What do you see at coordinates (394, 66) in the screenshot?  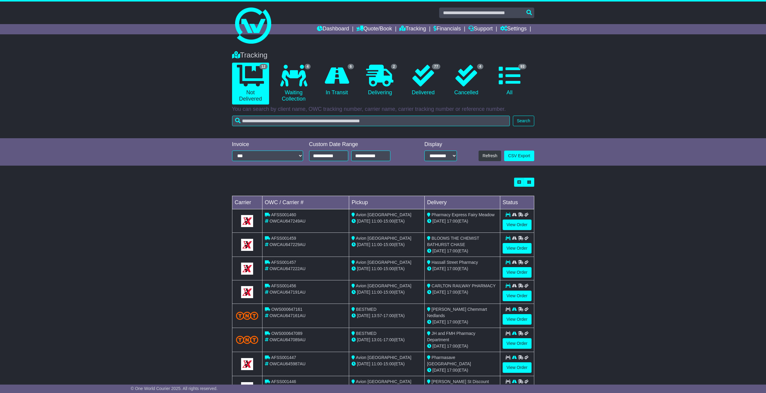 I see `span: 2` at bounding box center [394, 66].